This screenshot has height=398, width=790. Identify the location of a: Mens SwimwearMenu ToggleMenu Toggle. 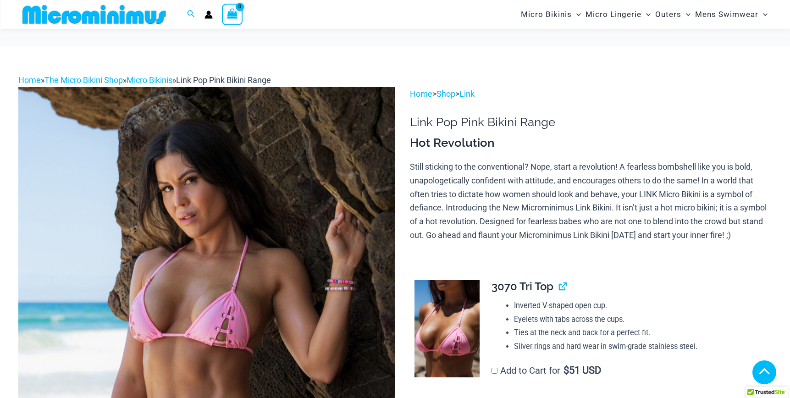
(731, 14).